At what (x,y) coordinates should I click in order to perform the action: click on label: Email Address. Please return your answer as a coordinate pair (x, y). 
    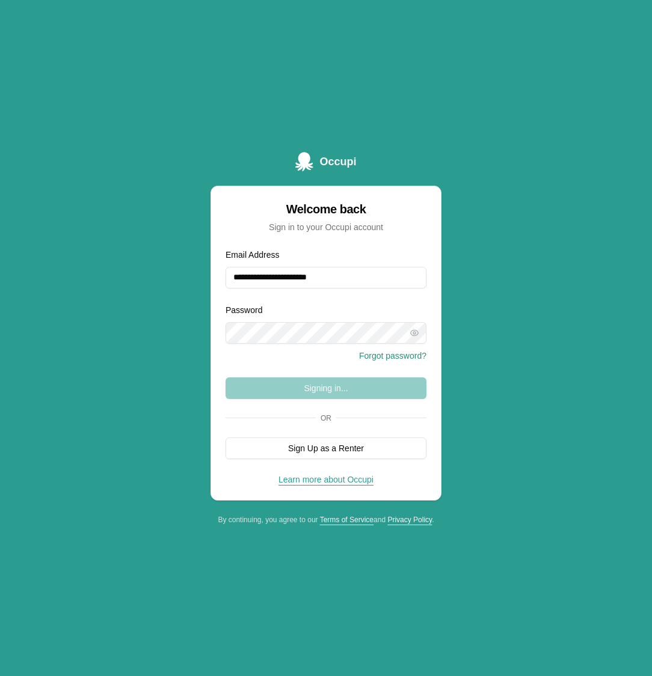
    Looking at the image, I should click on (252, 255).